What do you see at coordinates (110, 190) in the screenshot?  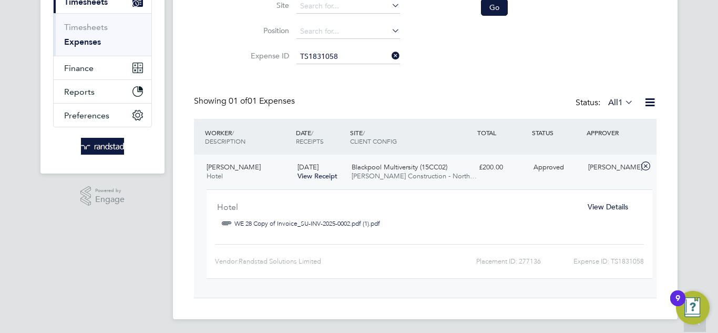 I see `span: Powered by` at bounding box center [110, 190].